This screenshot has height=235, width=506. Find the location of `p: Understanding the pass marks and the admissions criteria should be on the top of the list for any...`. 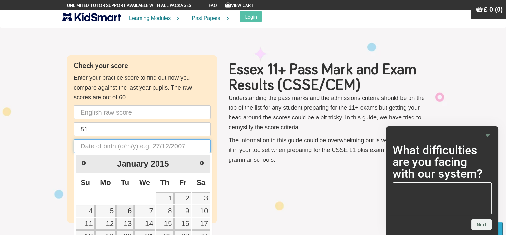

p: Understanding the pass marks and the admissions criteria should be on the top of the list for any... is located at coordinates (330, 113).